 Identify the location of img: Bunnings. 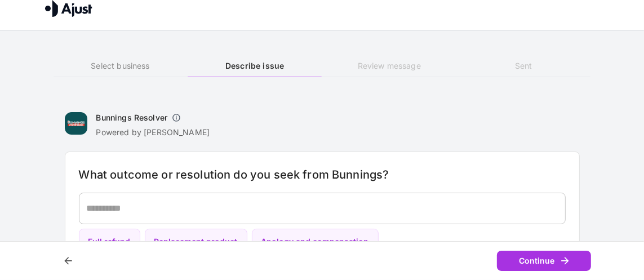
(76, 123).